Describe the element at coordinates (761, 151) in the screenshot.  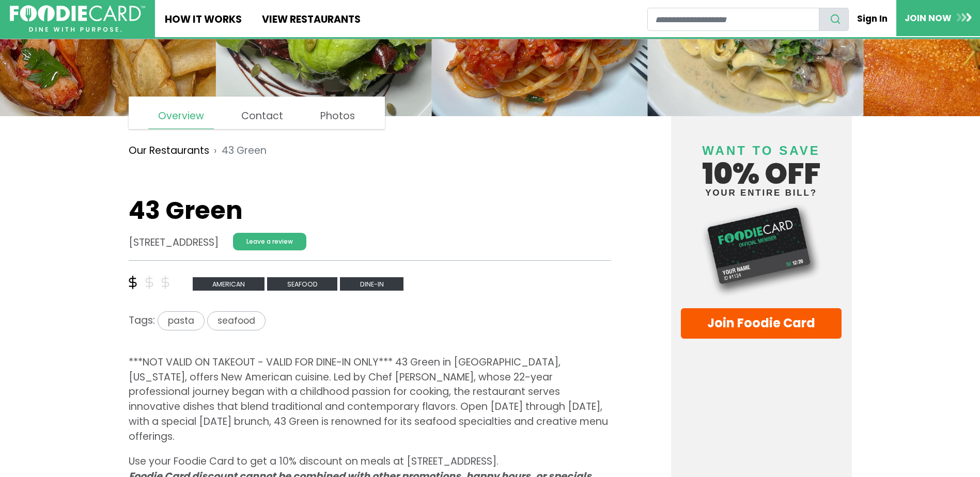
I see `span: Want to save` at that location.